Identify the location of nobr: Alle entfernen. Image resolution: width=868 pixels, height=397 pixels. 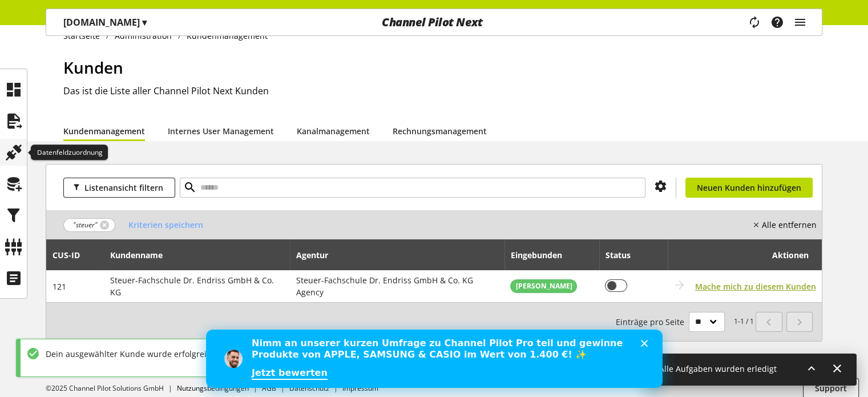
(789, 224).